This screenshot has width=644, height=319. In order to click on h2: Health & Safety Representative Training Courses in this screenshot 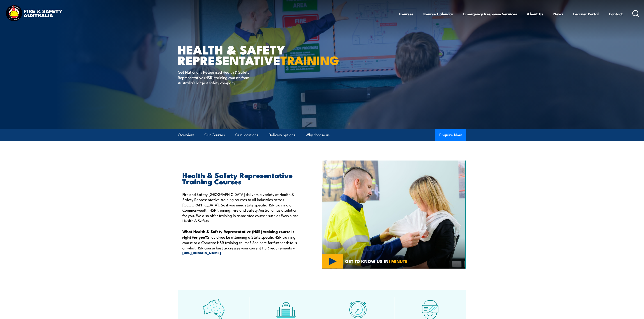, I will do `click(242, 178)`.